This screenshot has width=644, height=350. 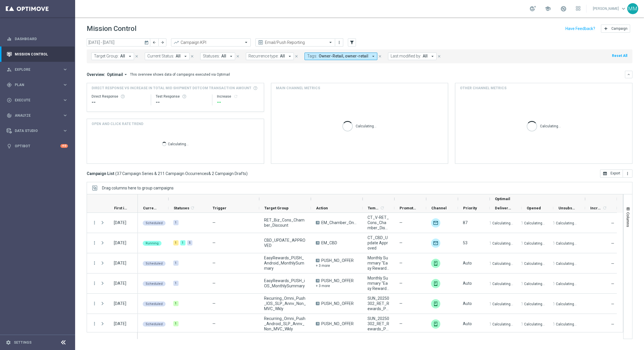 I want to click on ng-select: Campaign KPI, so click(x=211, y=42).